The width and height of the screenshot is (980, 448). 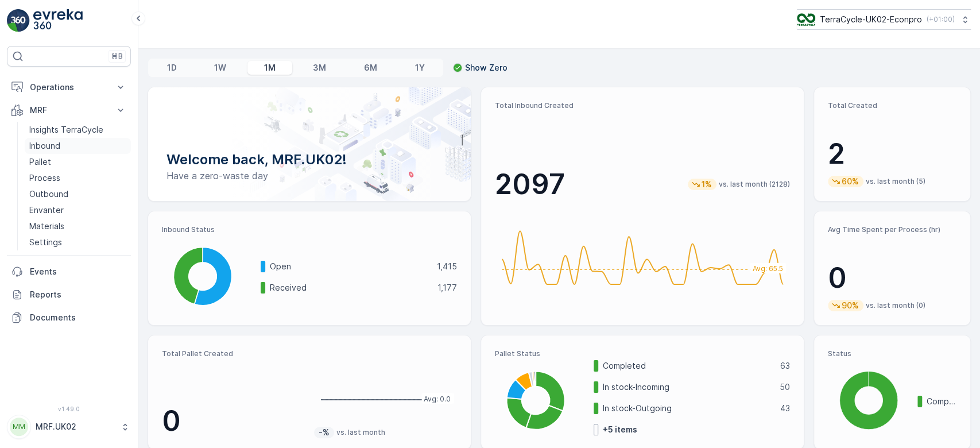 I want to click on p: Open, so click(x=349, y=267).